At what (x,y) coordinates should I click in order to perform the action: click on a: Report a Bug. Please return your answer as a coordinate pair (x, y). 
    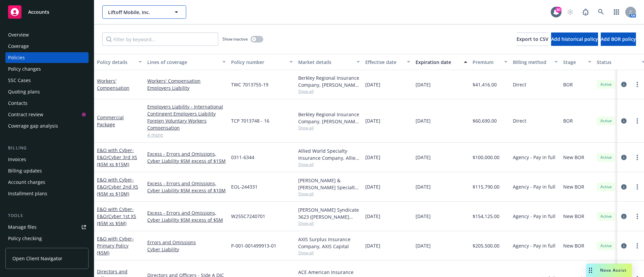
    Looking at the image, I should click on (585, 12).